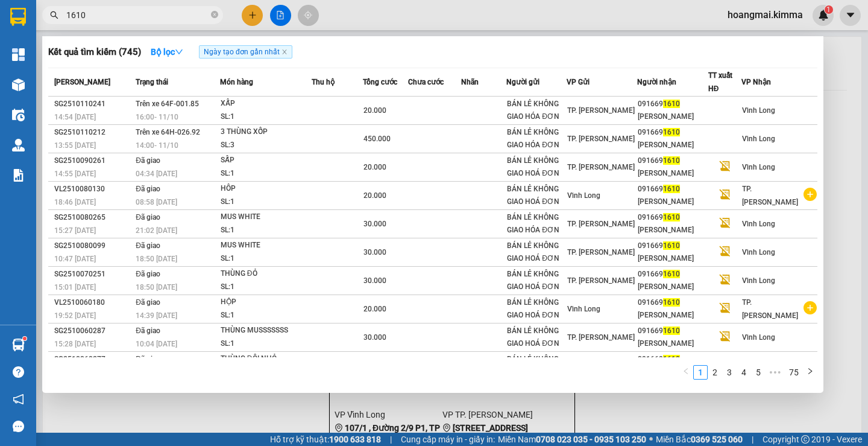  I want to click on span: Trên xe 64F-001.85, so click(167, 104).